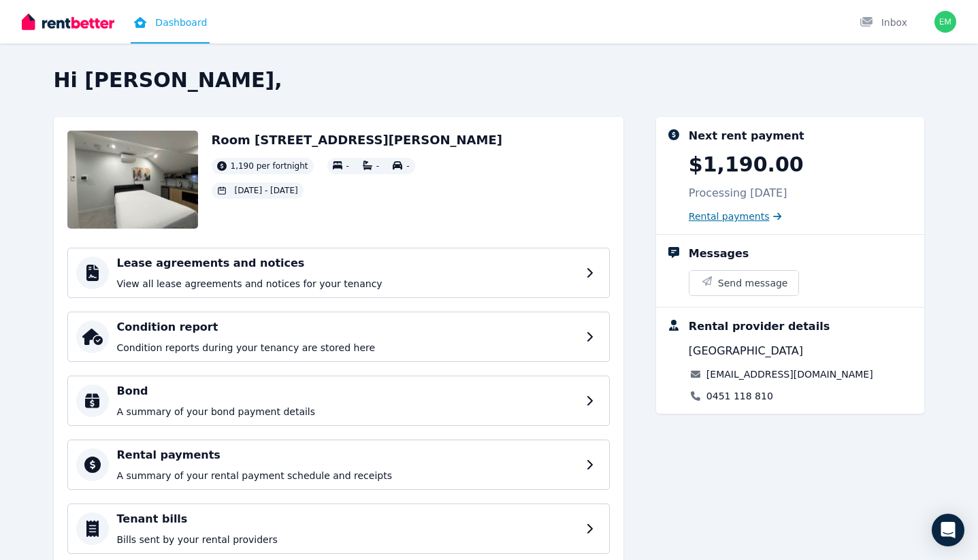  What do you see at coordinates (347, 519) in the screenshot?
I see `h4: Tenant bills` at bounding box center [347, 519].